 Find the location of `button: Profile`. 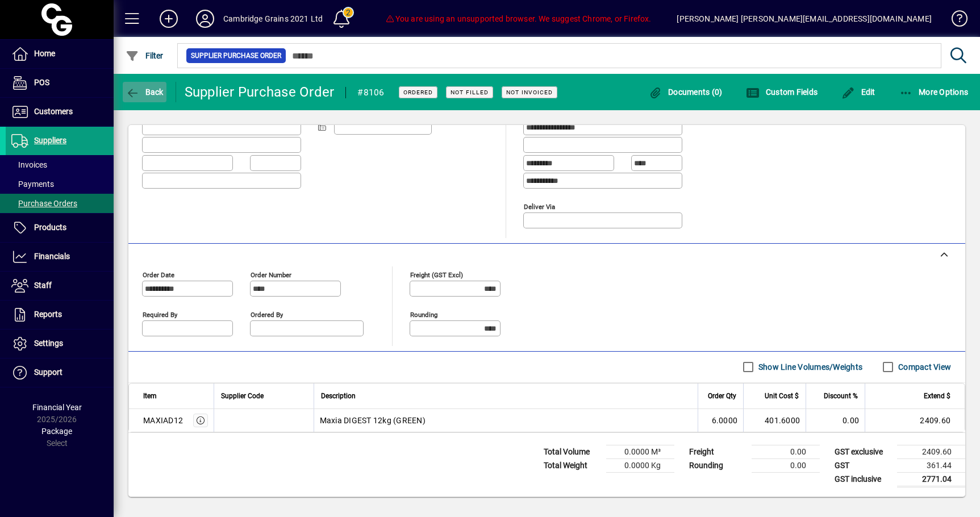

button: Profile is located at coordinates (205, 19).